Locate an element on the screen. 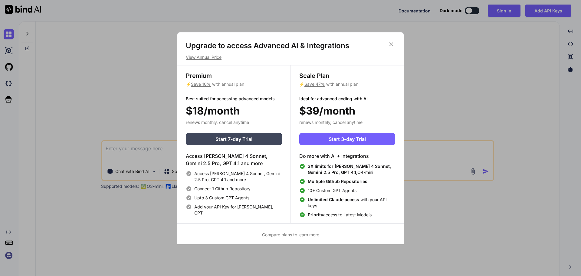  span: Connect 1 Github Repository is located at coordinates (222, 189).